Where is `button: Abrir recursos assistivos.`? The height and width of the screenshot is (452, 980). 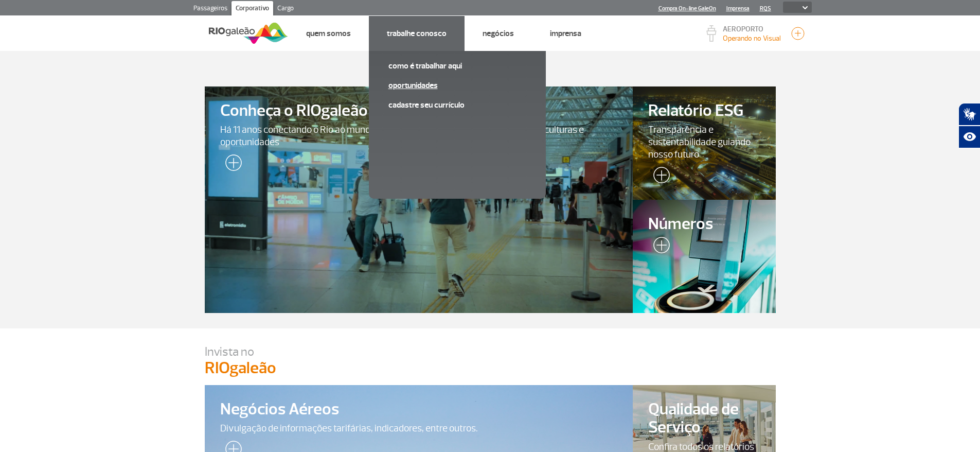
button: Abrir recursos assistivos. is located at coordinates (970, 137).